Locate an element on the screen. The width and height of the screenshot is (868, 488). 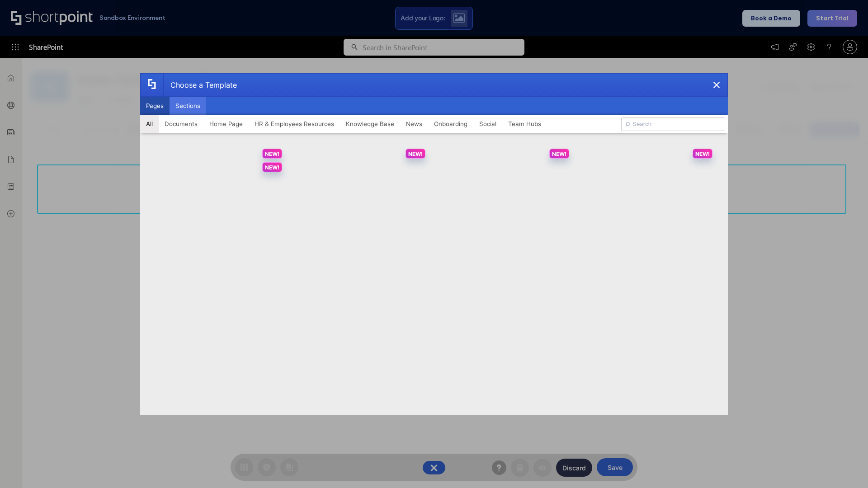
button: News is located at coordinates (415, 123).